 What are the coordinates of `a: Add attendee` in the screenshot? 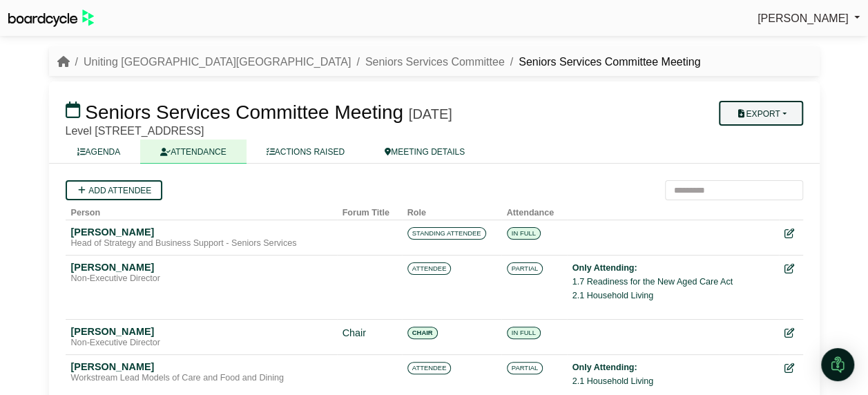 It's located at (114, 190).